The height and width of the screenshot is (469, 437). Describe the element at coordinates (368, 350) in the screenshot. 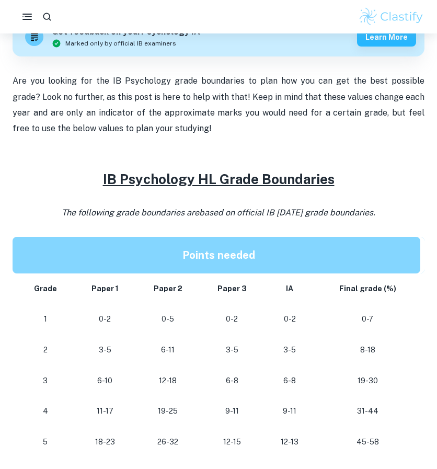

I see `p: 8-18` at that location.